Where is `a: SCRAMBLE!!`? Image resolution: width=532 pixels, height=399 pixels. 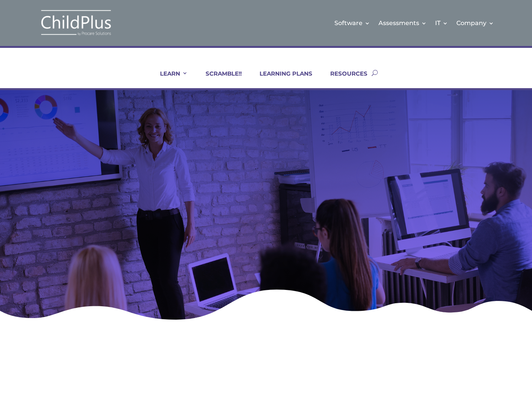
a: SCRAMBLE!! is located at coordinates (219, 79).